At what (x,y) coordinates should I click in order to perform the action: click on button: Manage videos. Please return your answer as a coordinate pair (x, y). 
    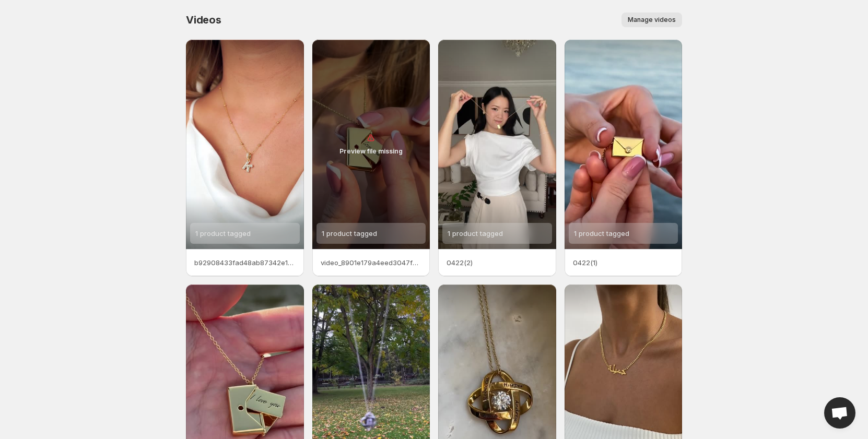
    Looking at the image, I should click on (652, 20).